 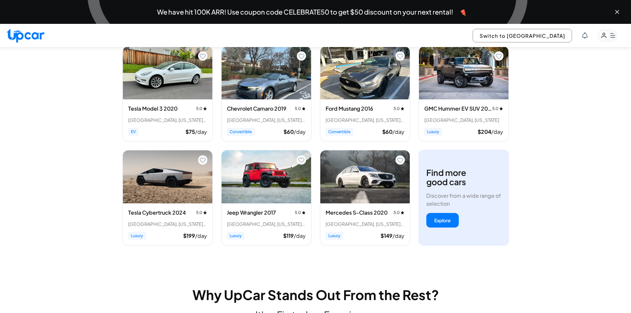 What do you see at coordinates (168, 177) in the screenshot?
I see `img: Tesla Cybertruck 2024` at bounding box center [168, 177].